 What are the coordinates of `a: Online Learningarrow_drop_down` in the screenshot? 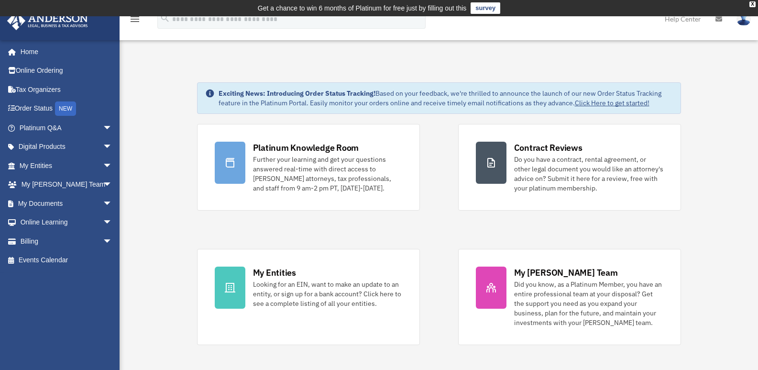 It's located at (66, 222).